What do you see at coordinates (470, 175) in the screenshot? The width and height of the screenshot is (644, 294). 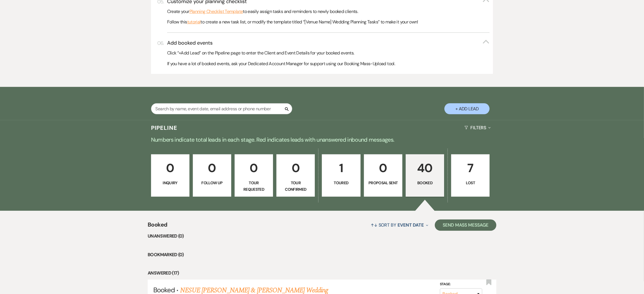 I see `a: 7Lost` at bounding box center [470, 175].